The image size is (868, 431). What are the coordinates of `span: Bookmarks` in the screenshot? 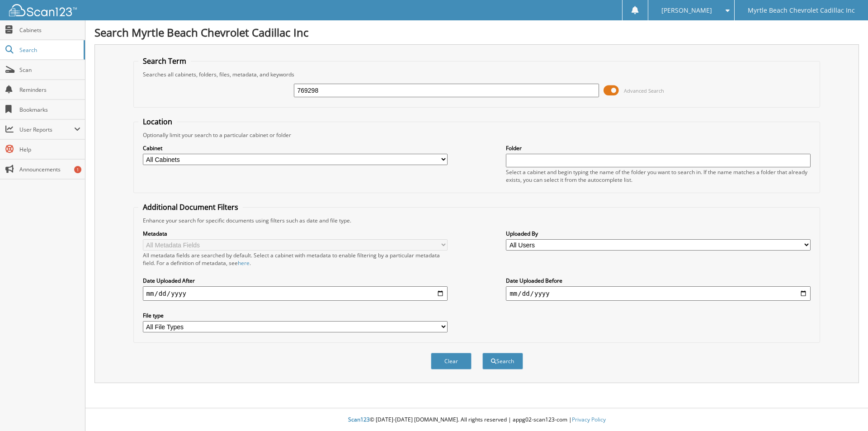 It's located at (50, 109).